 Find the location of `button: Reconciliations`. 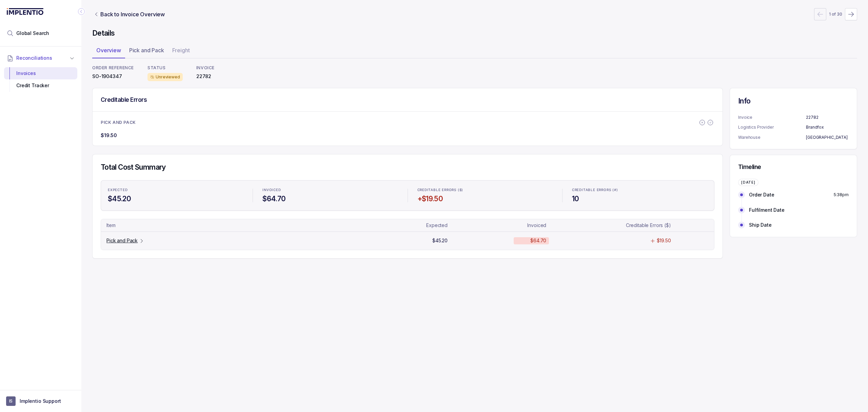

button: Reconciliations is located at coordinates (41, 58).